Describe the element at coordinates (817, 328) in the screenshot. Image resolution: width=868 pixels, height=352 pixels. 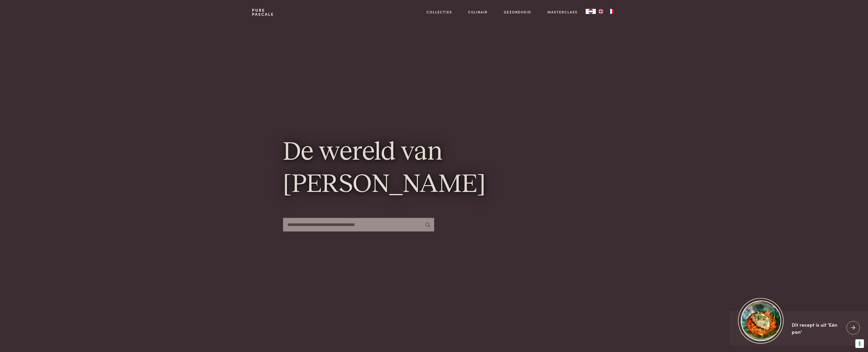
I see `div: Dit recept is uit 'Eén pan'` at that location.